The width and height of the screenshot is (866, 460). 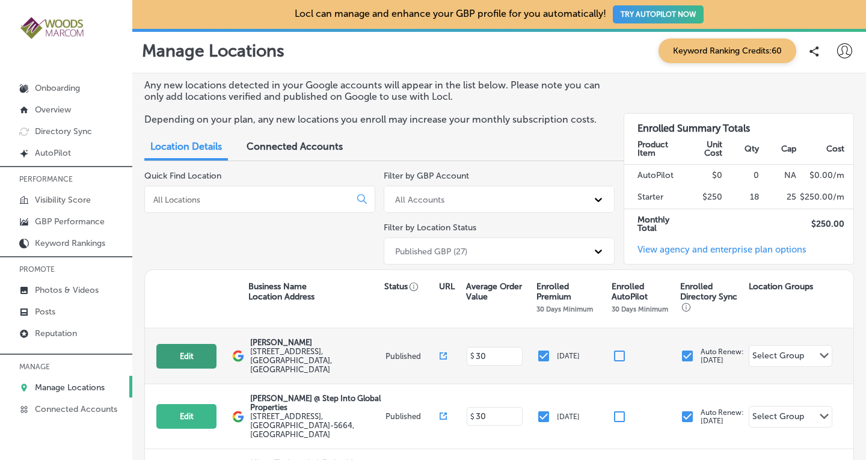 I want to click on span: Keyword Ranking Credits: 60, so click(x=727, y=51).